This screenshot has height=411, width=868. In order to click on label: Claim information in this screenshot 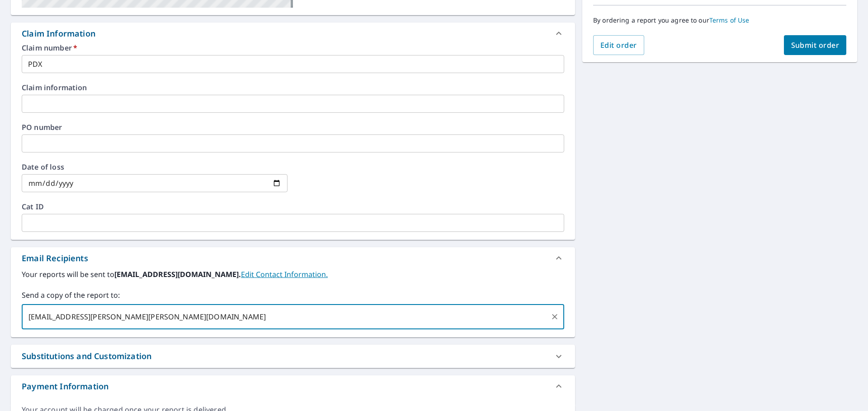, I will do `click(293, 88)`.